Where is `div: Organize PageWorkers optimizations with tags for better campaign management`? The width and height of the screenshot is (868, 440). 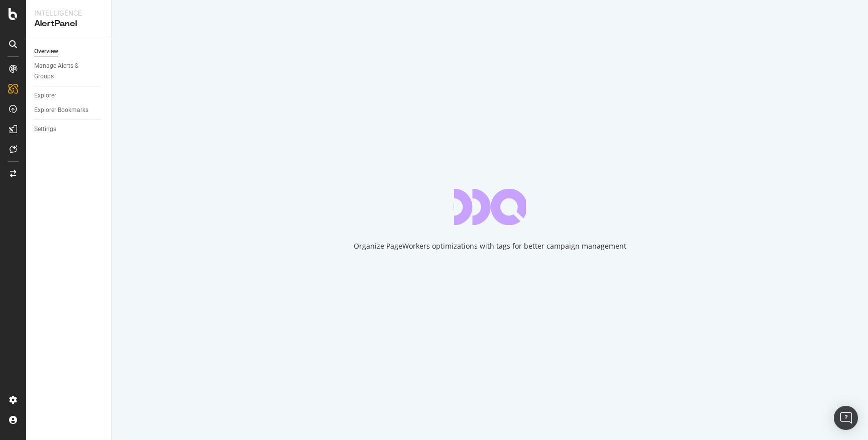
div: Organize PageWorkers optimizations with tags for better campaign management is located at coordinates (490, 247).